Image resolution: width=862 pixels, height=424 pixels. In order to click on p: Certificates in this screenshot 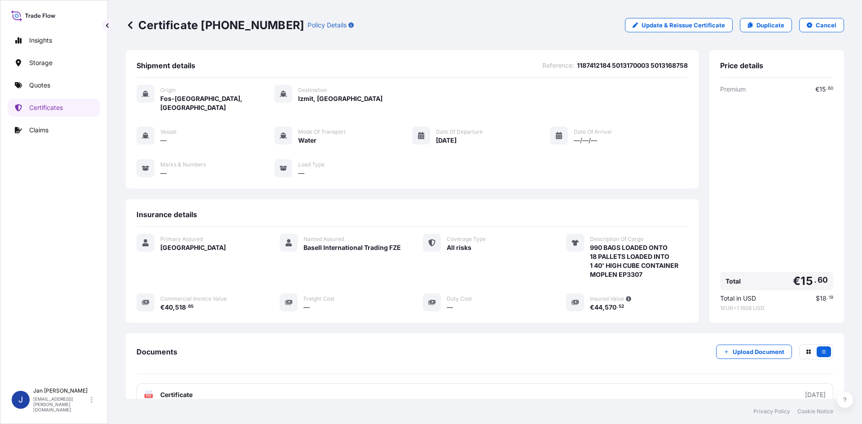, I will do `click(46, 108)`.